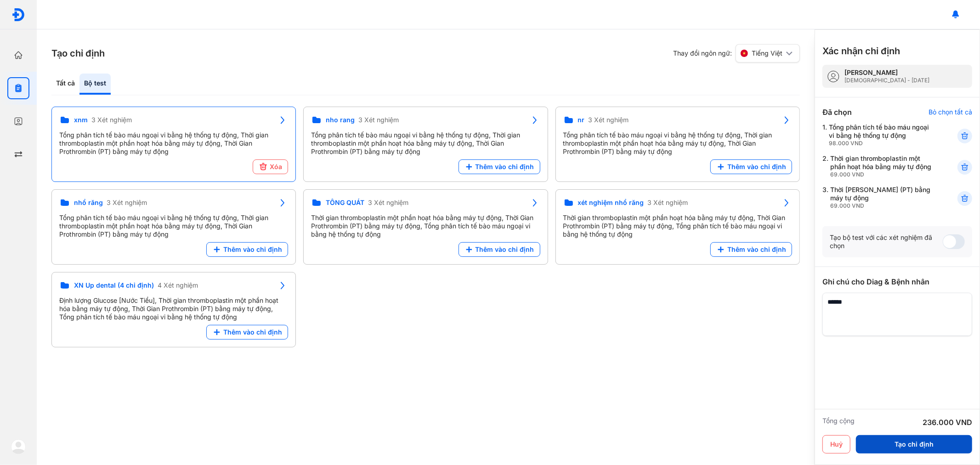 Image resolution: width=980 pixels, height=465 pixels. I want to click on div: Thay đổi ngôn ngữ:, so click(736, 53).